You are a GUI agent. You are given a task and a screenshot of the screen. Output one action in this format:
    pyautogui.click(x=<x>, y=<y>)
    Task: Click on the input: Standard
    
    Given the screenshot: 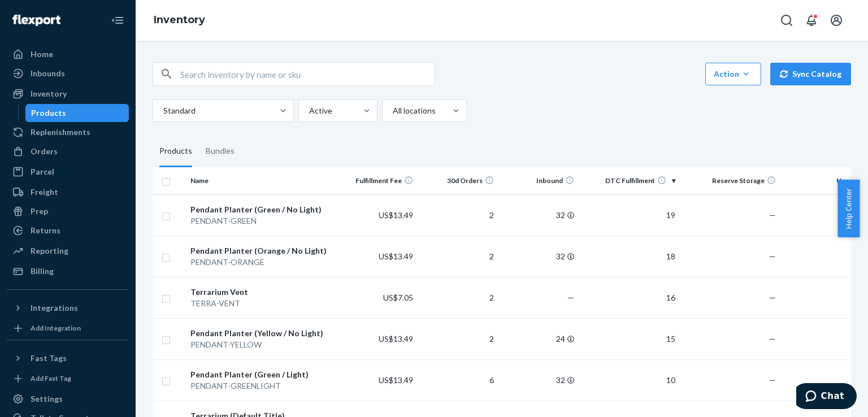 What is the action you would take?
    pyautogui.click(x=163, y=111)
    